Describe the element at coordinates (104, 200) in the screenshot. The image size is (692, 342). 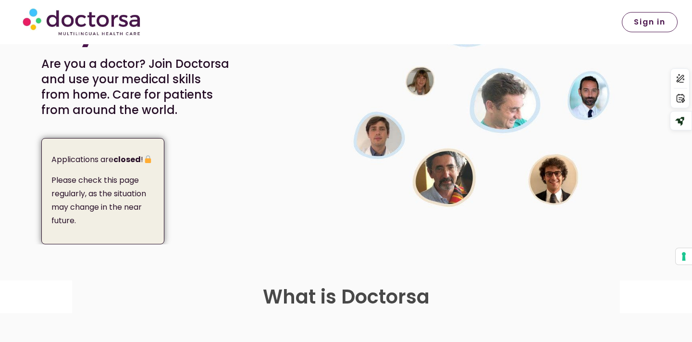
I see `p: Please check this page regularly, as the situation may change in the near future.` at that location.